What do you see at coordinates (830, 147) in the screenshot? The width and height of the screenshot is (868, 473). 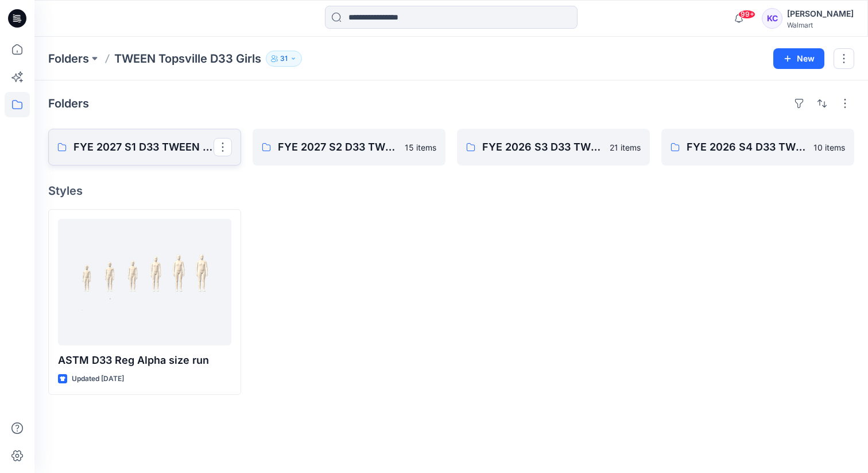 I see `p: 10 items` at bounding box center [830, 147].